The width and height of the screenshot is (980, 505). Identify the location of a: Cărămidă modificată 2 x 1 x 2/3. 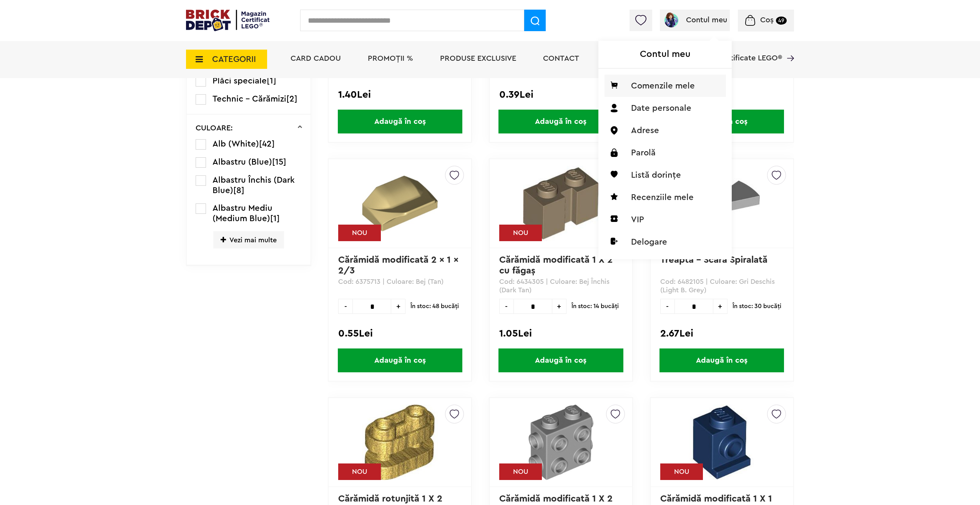
(400, 266).